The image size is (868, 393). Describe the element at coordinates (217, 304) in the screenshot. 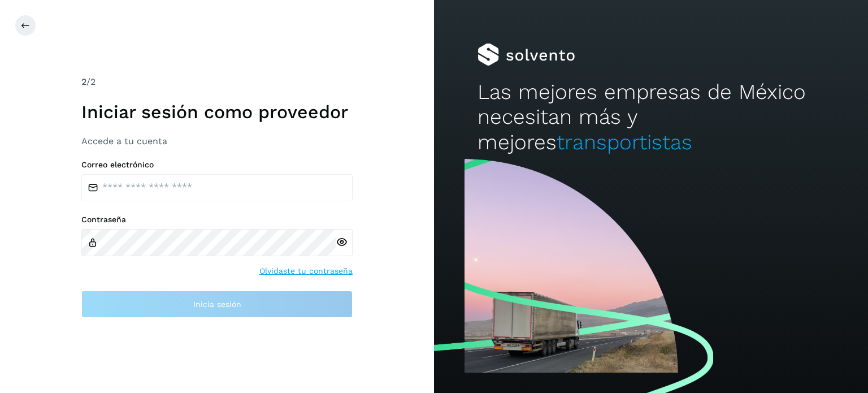

I see `button: Inicia sesión` at that location.